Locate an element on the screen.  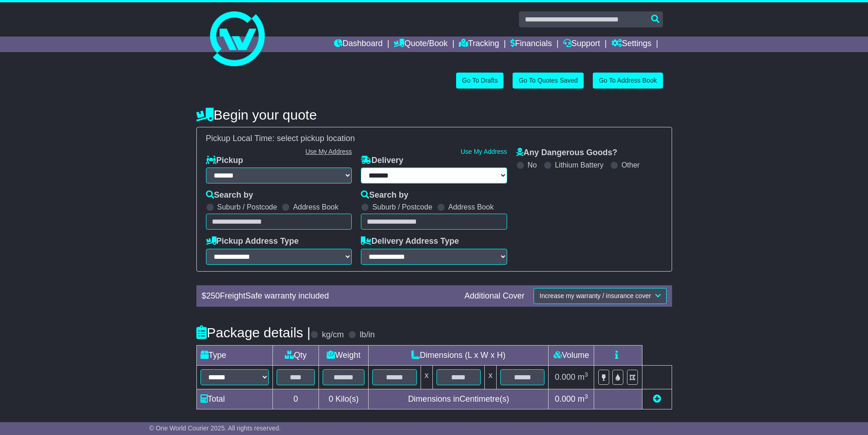
span: select pickup location is located at coordinates (316, 138).